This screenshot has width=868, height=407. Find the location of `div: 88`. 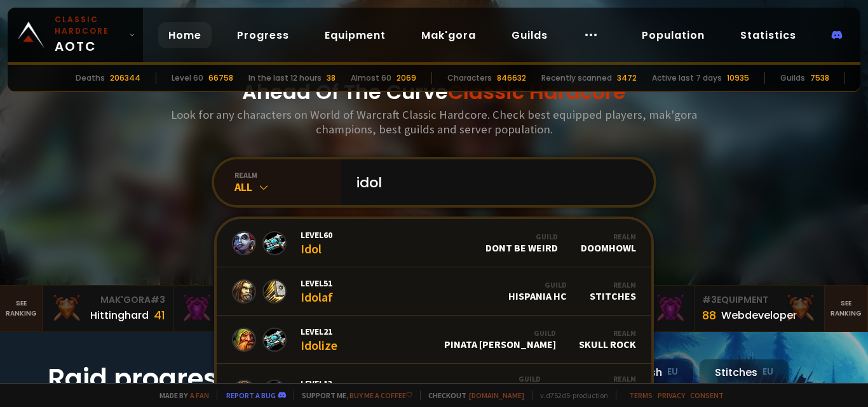

div: 88 is located at coordinates (709, 315).